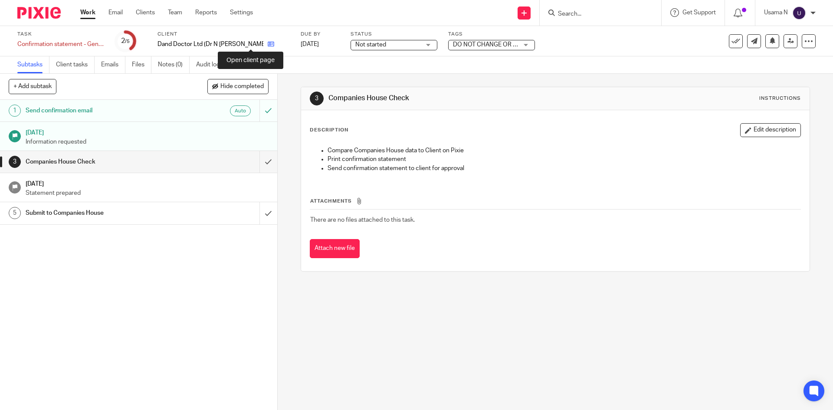  What do you see at coordinates (101, 213) in the screenshot?
I see `h1: Submit to Companies House` at bounding box center [101, 213].